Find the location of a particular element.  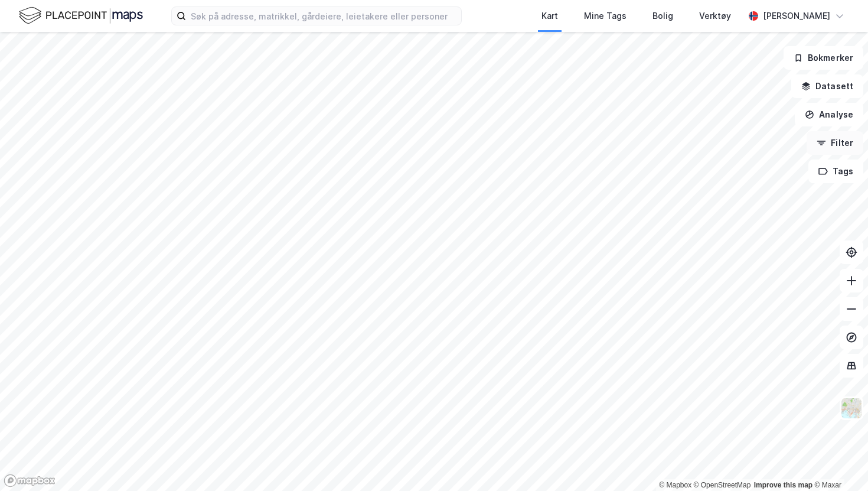

button: Tags is located at coordinates (835, 171).